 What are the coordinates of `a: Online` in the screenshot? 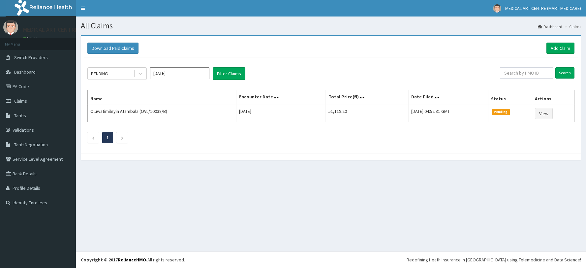 It's located at (31, 38).